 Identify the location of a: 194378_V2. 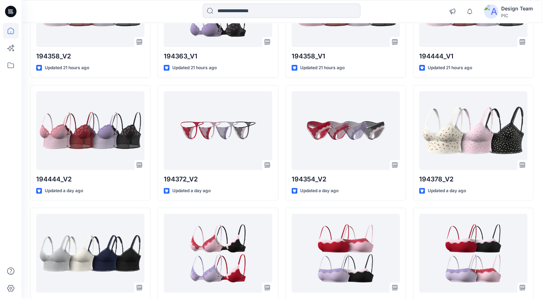
(473, 130).